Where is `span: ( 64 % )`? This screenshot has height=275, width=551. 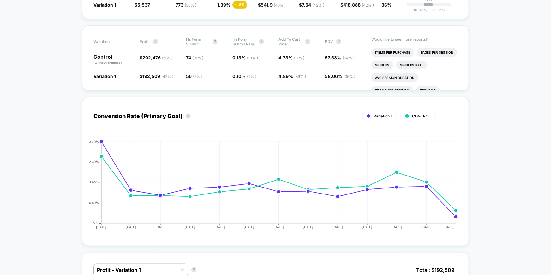
span: ( 64 % ) is located at coordinates (349, 58).